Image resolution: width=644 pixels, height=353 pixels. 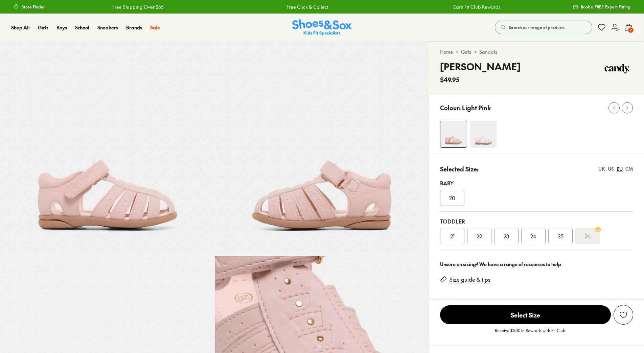 I want to click on span: Brands, so click(x=134, y=27).